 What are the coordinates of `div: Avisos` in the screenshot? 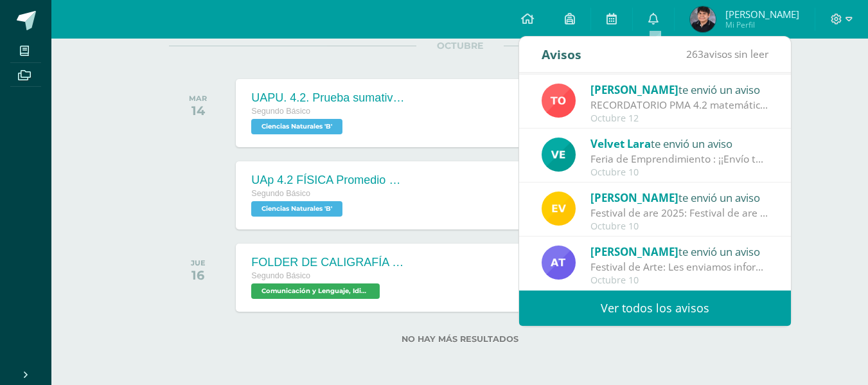 It's located at (561, 54).